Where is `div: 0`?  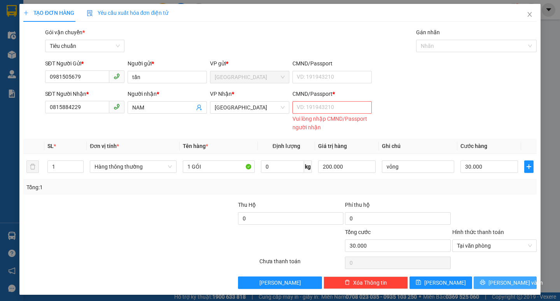 div: 0 is located at coordinates (118, 50).